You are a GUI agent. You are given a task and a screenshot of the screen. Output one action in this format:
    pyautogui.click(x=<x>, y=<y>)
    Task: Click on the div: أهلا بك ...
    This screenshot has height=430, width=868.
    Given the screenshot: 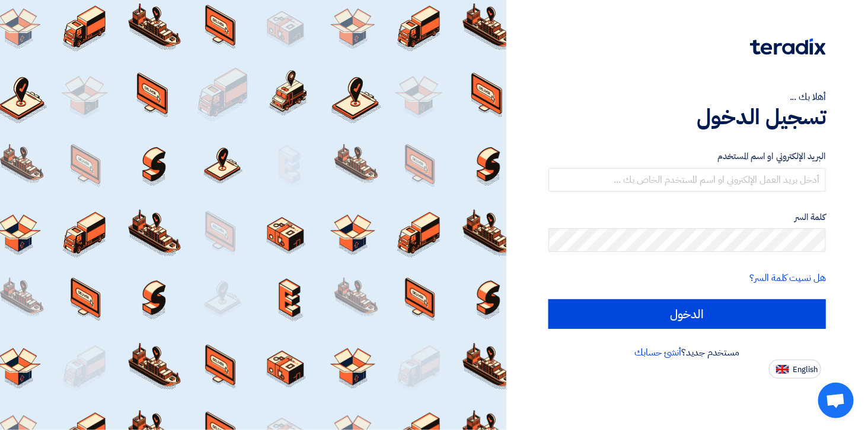 What is the action you would take?
    pyautogui.click(x=687, y=97)
    